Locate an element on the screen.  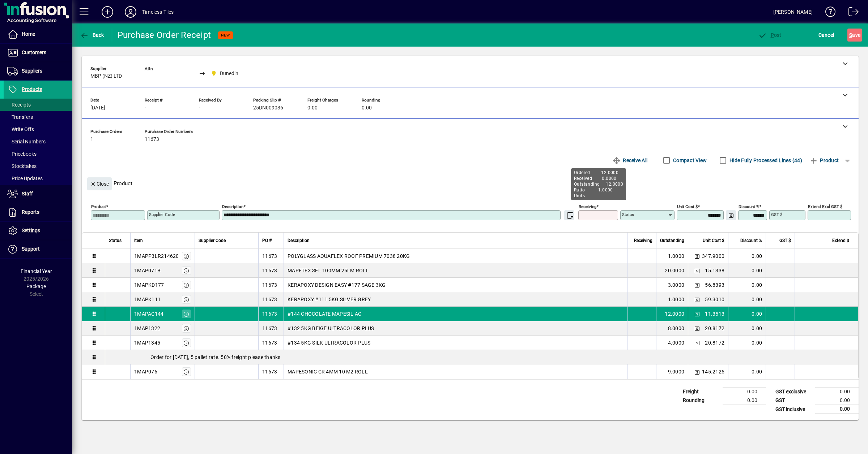
span: Package is located at coordinates (36, 286).